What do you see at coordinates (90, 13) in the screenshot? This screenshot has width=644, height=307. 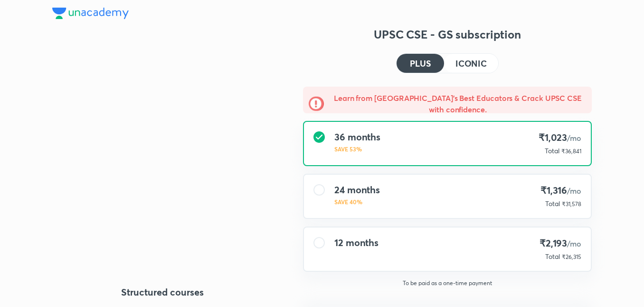 I see `img: Company Logo` at bounding box center [90, 13].